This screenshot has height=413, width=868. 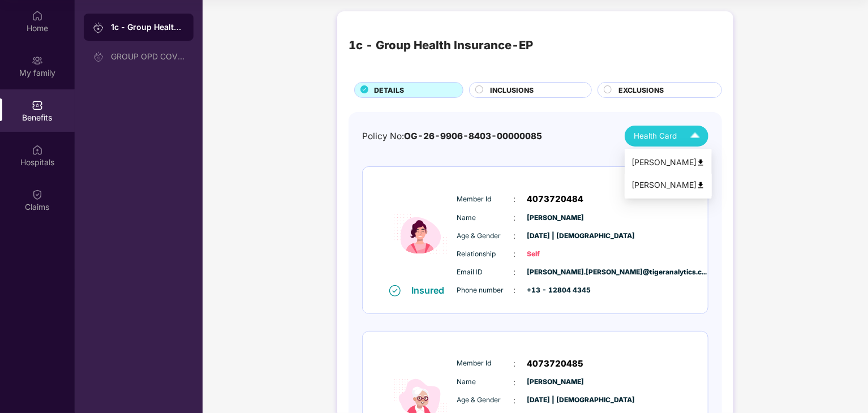 What do you see at coordinates (147, 56) in the screenshot?
I see `div: GROUP OPD COVER EP` at bounding box center [147, 56].